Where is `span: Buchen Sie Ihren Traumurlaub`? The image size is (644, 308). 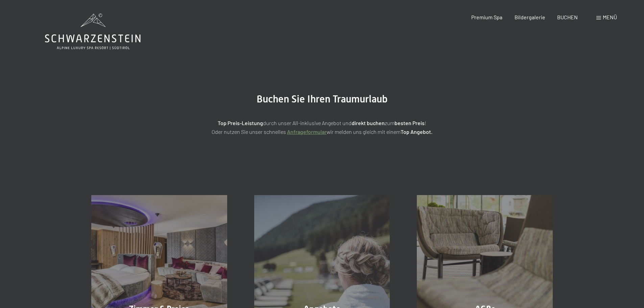 span: Buchen Sie Ihren Traumurlaub is located at coordinates (322, 99).